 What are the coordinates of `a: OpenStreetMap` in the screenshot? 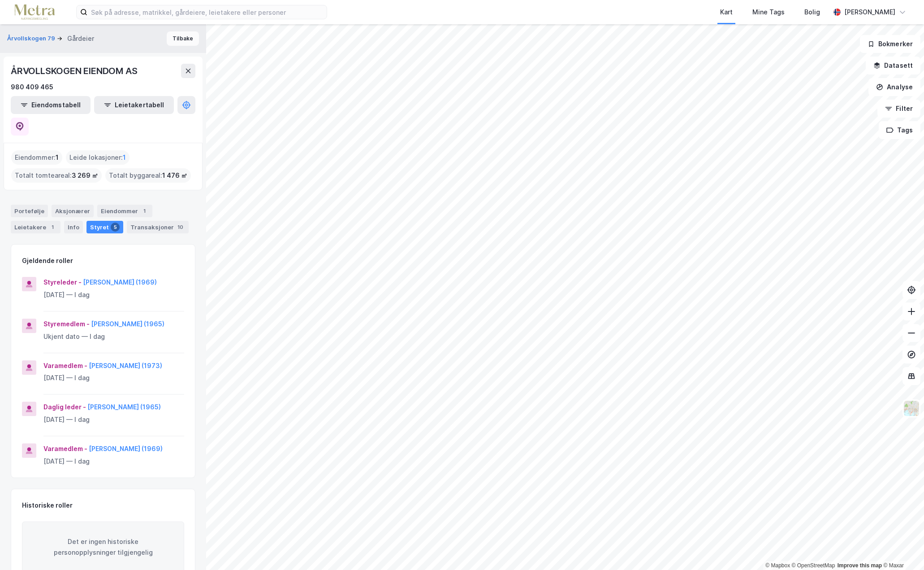 It's located at (814, 565).